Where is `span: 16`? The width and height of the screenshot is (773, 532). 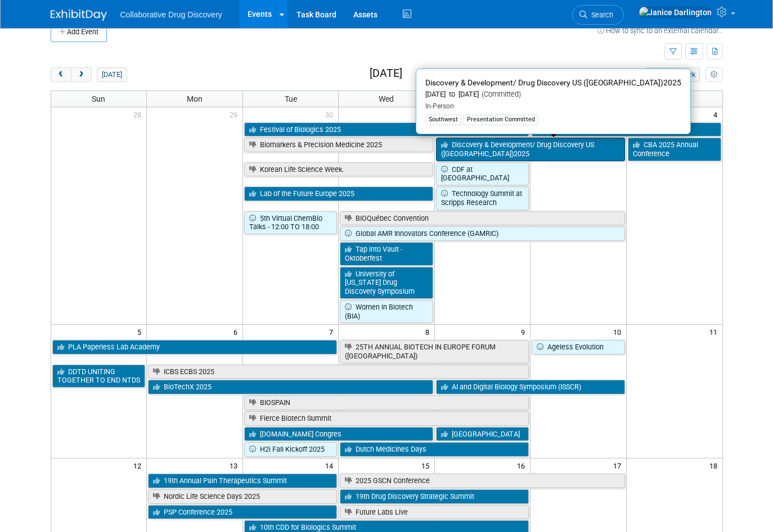
span: 16 is located at coordinates (523, 465).